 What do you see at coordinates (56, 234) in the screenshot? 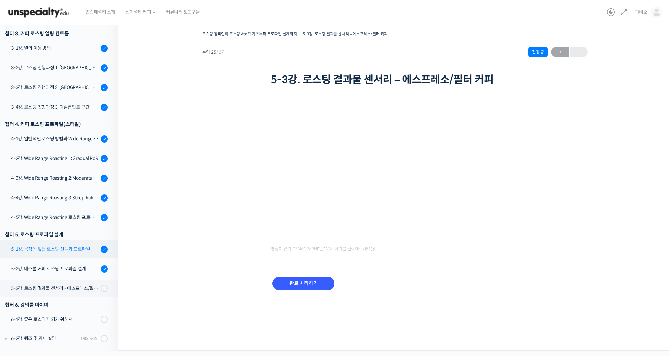
I see `div: 챕터 5. 로스팅 프로파일 설계` at bounding box center [56, 234].